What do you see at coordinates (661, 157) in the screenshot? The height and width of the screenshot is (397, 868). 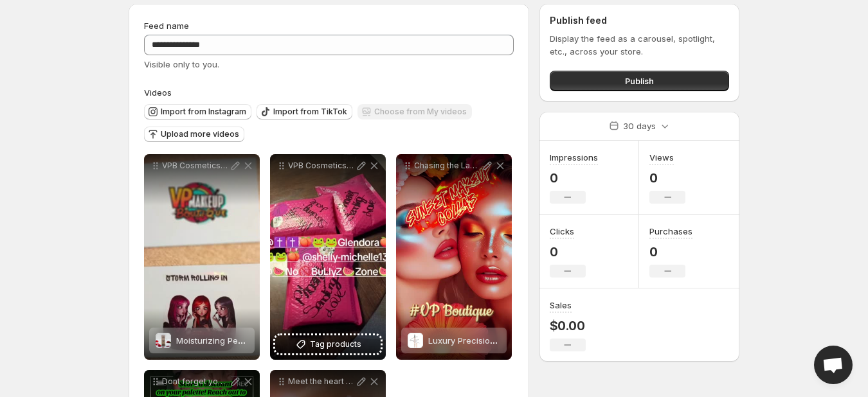 I see `h3: Views` at bounding box center [661, 157].